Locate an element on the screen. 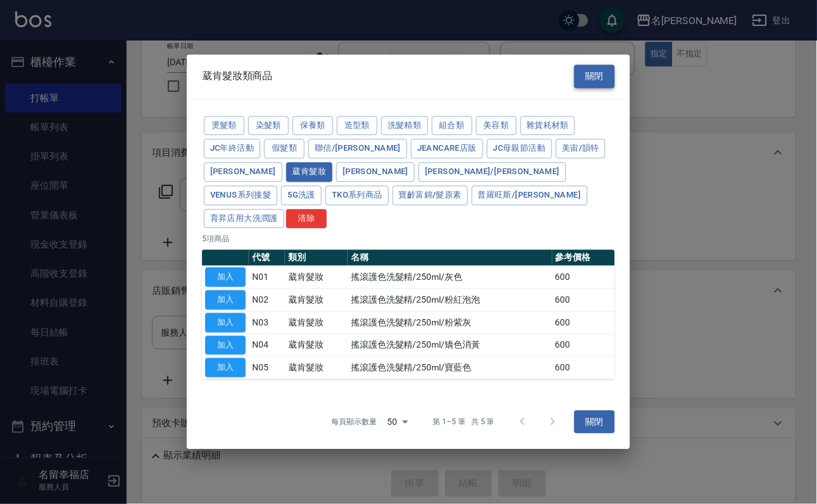 The height and width of the screenshot is (504, 817). button: 洗髮精類 is located at coordinates (405, 125).